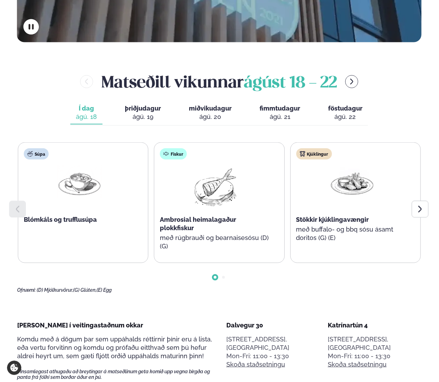  I want to click on div: ágú. 19, so click(143, 117).